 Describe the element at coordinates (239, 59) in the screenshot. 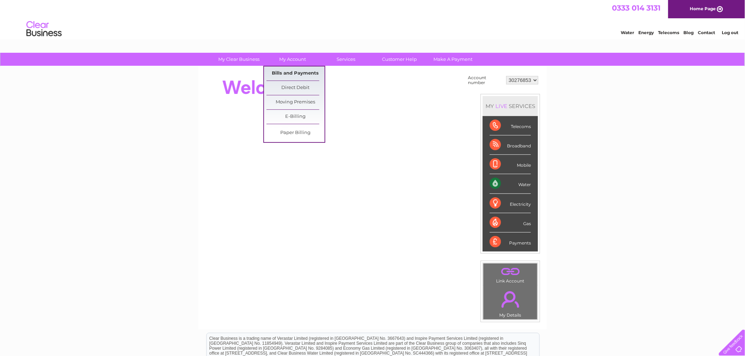

I see `a: My Clear Business` at that location.